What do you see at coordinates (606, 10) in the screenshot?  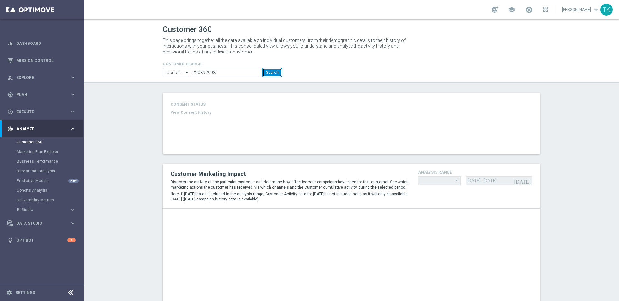 I see `div: TK` at bounding box center [606, 10].